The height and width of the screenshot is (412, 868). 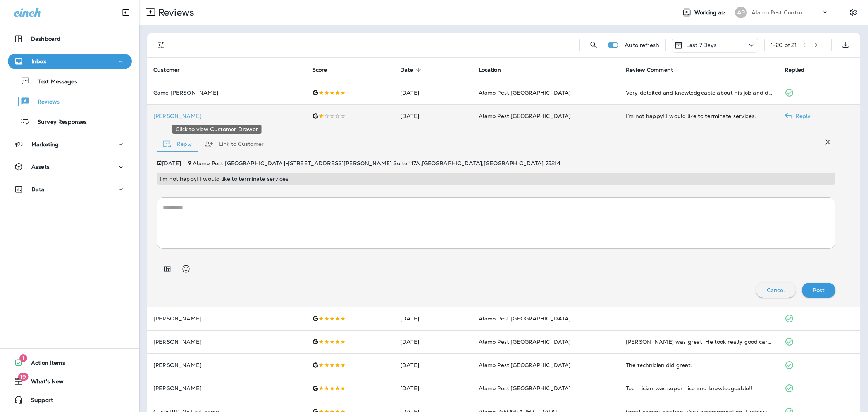 What do you see at coordinates (699, 365) in the screenshot?
I see `div: The technician did great.` at bounding box center [699, 365].